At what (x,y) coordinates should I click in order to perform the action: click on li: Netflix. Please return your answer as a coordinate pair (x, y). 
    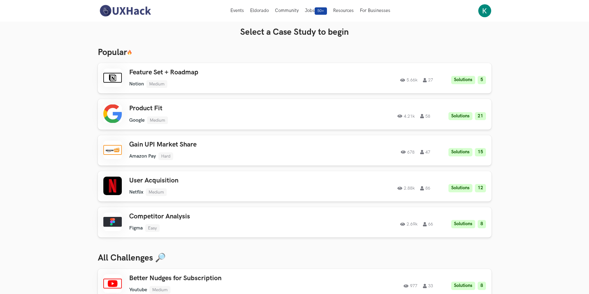
    Looking at the image, I should click on (136, 192).